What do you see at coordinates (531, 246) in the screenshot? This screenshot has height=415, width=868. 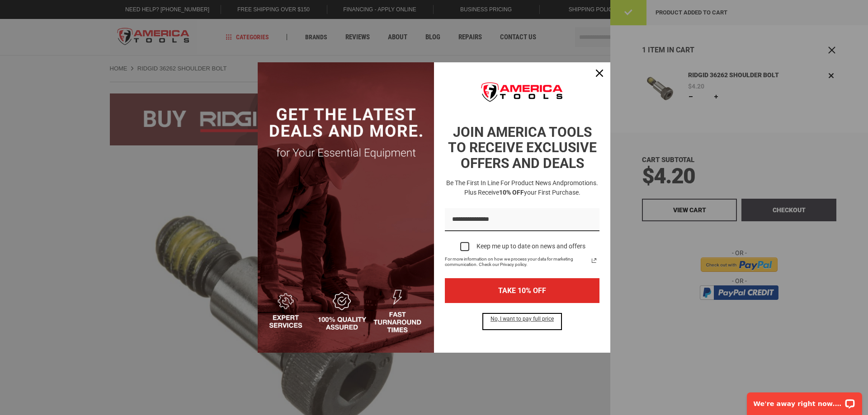 I see `div: Keep me up to date on news and offers` at bounding box center [531, 246].